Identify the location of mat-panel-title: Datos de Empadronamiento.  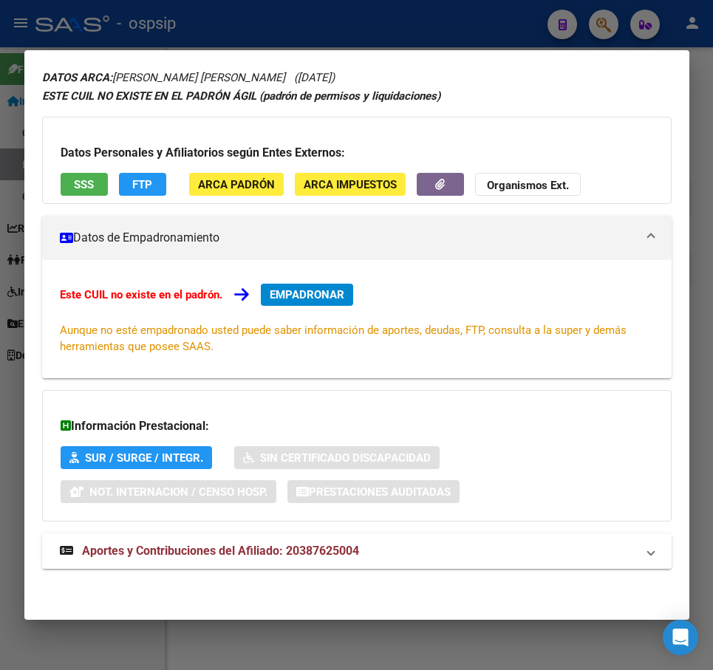
(348, 238).